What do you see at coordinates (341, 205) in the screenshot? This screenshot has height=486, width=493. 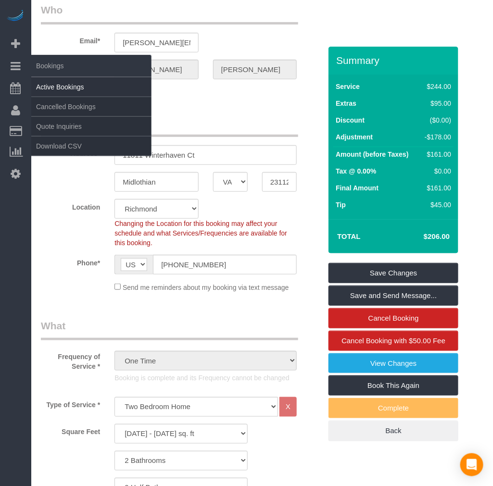 I see `label: Tip` at bounding box center [341, 205].